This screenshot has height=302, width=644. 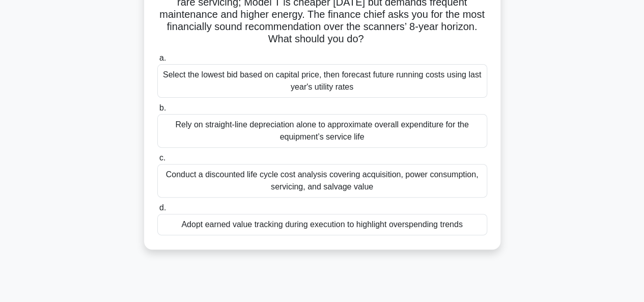 I want to click on div: Select the lowest bid based on capital price, then forecast future running costs using last year'..., so click(x=322, y=81).